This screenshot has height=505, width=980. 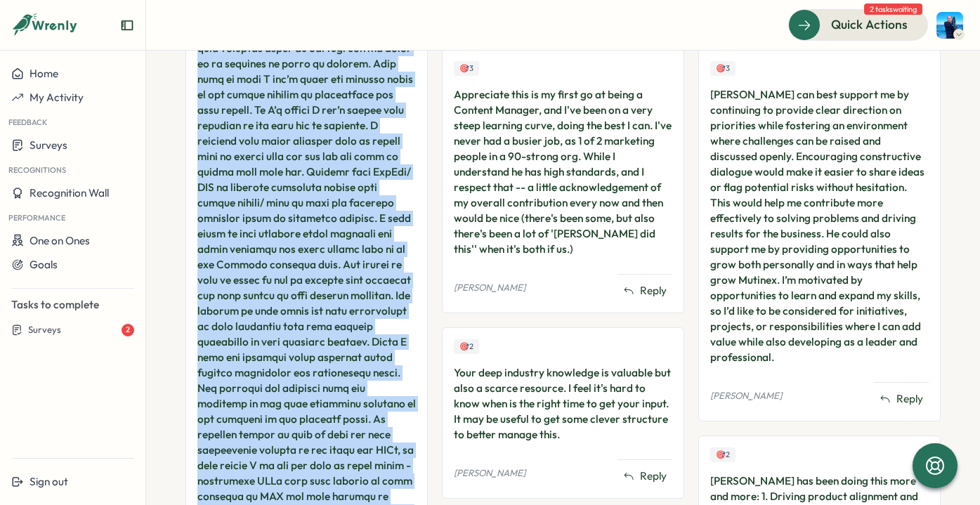 What do you see at coordinates (128, 330) in the screenshot?
I see `div: 2` at bounding box center [128, 330].